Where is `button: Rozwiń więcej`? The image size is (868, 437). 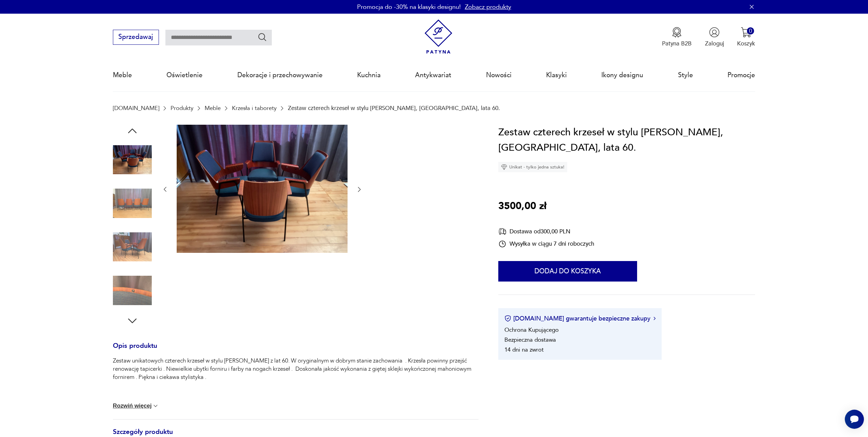 button: Rozwiń więcej is located at coordinates (136, 405).